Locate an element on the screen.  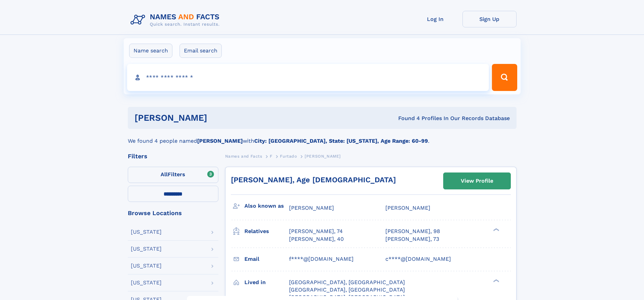
label: Filters is located at coordinates (173, 175).